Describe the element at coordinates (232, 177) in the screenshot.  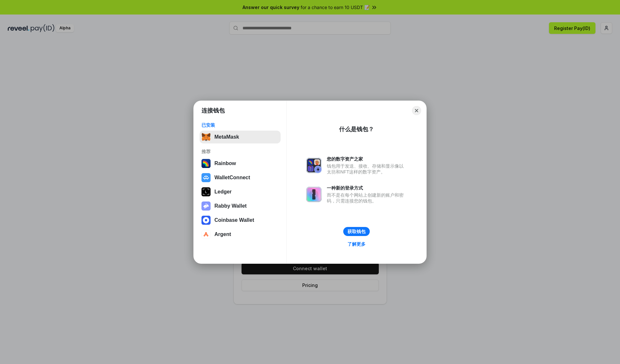
I see `div: WalletConnect` at that location.